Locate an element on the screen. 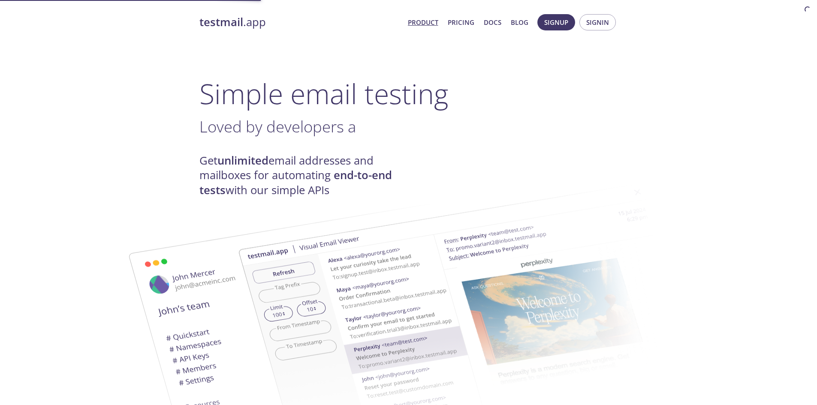  strong: testmail is located at coordinates (221, 22).